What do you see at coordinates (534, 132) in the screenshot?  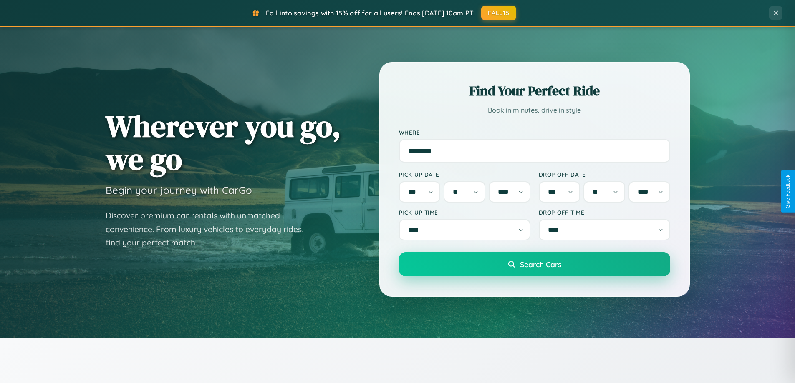 I see `label: Where` at bounding box center [534, 132].